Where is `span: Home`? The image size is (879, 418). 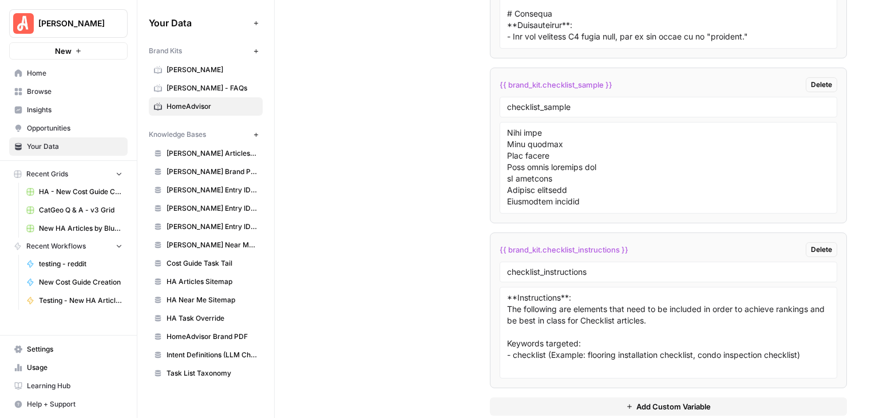 span: Home is located at coordinates (74, 73).